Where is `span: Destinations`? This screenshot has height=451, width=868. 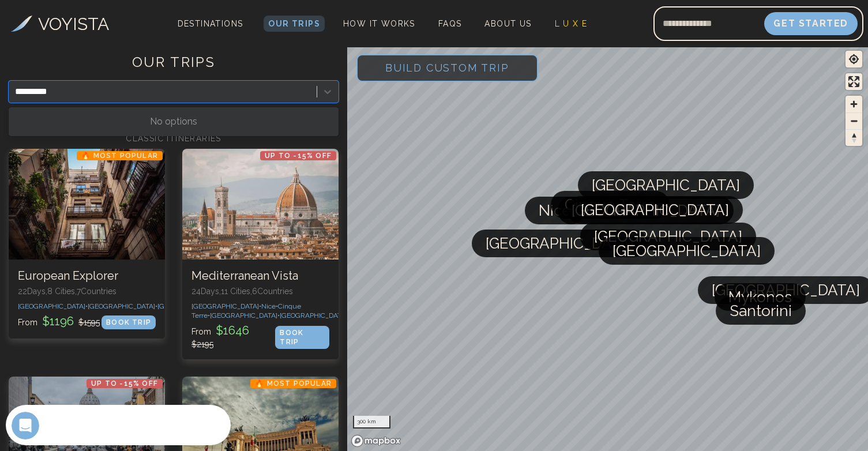 span: Destinations is located at coordinates (211, 31).